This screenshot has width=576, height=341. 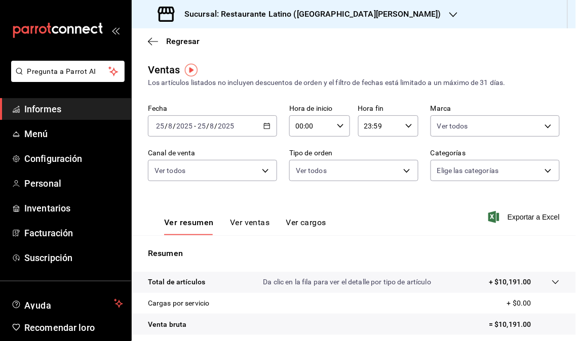 I want to click on font: Informes, so click(x=43, y=109).